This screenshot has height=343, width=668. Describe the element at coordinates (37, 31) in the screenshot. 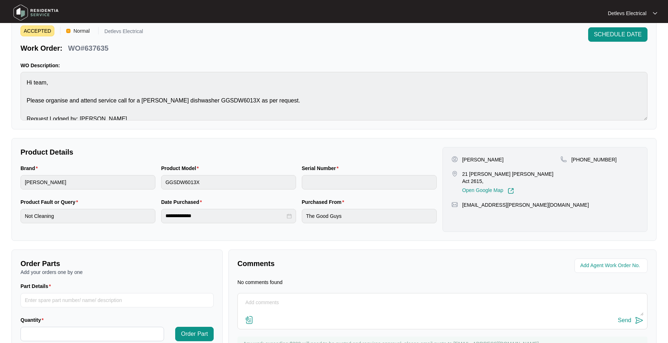

I see `span: ACCEPTED` at that location.